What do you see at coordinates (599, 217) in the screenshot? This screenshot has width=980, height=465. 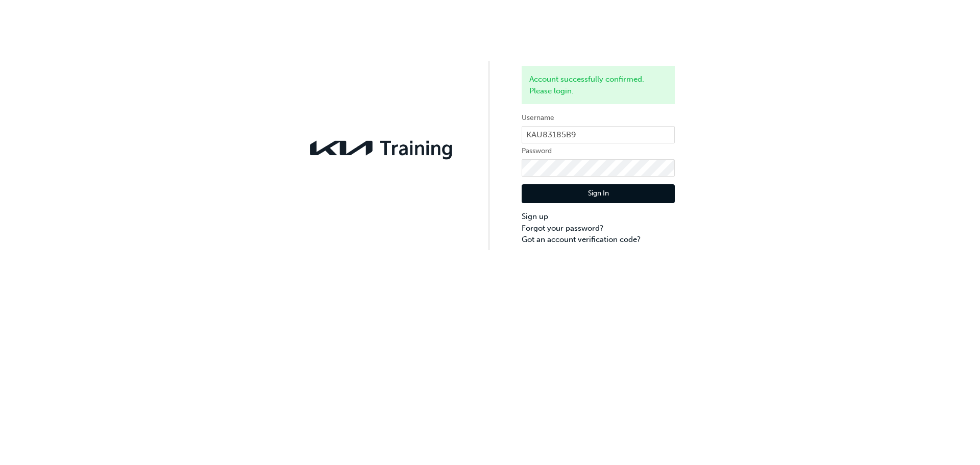 I see `a: Sign up` at bounding box center [599, 217].